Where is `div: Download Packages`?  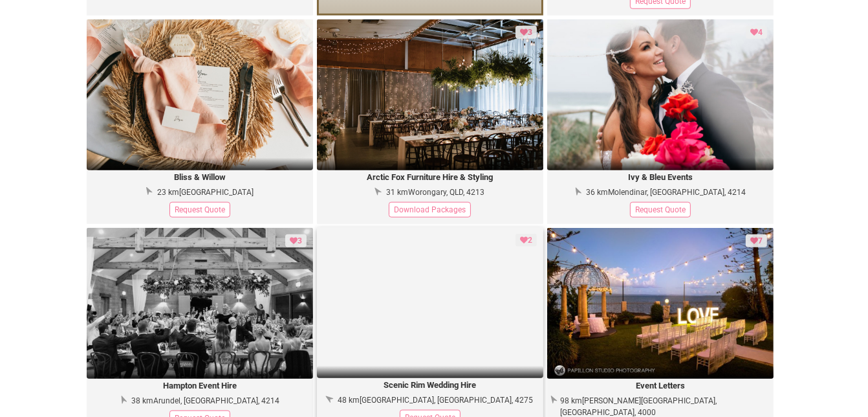
div: Download Packages is located at coordinates (430, 210).